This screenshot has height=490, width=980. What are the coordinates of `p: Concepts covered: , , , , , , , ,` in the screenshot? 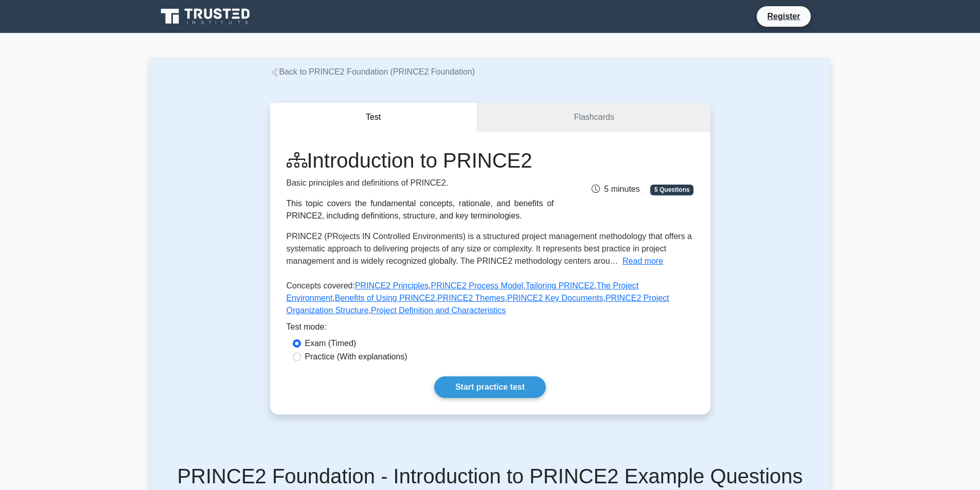 It's located at (490, 300).